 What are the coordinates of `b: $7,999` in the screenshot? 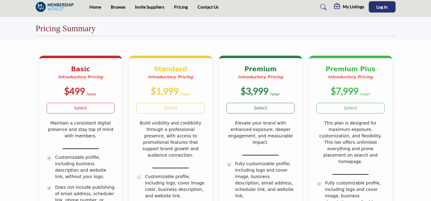 It's located at (345, 91).